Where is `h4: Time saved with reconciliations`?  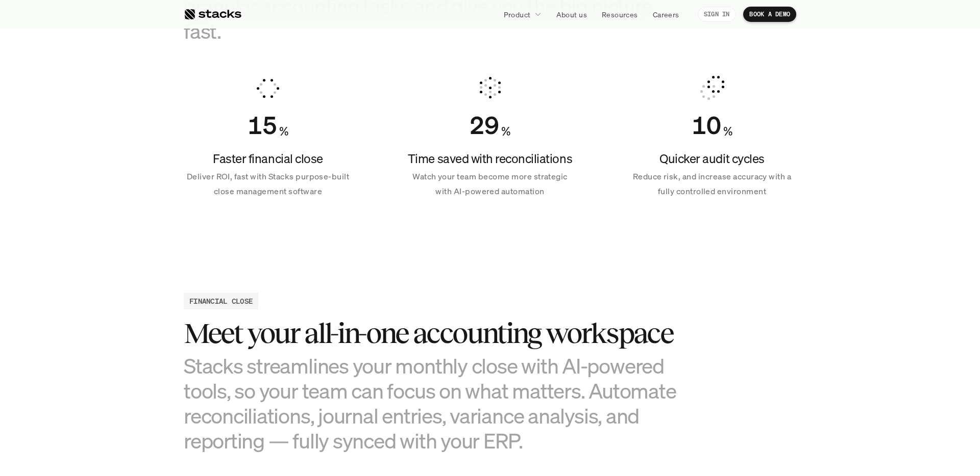
h4: Time saved with reconciliations is located at coordinates (490, 159).